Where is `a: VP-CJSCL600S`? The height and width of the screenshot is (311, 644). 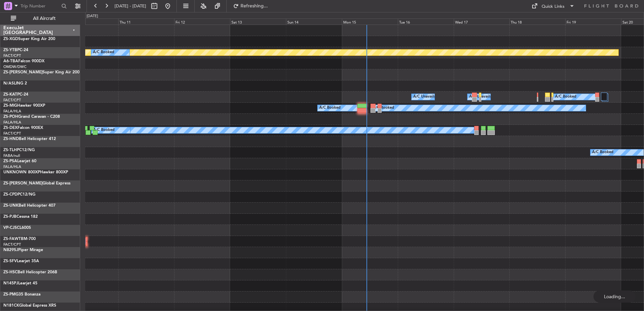 a: VP-CJSCL600S is located at coordinates (17, 228).